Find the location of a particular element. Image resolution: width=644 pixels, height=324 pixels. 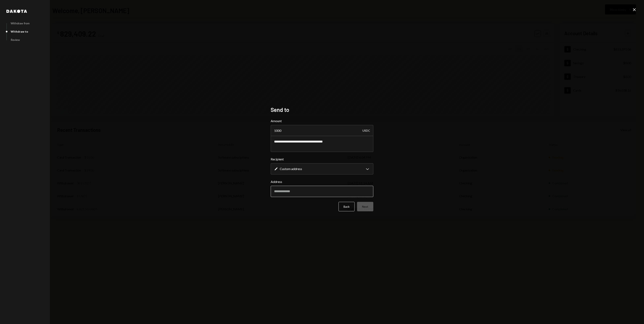

h2: Send to is located at coordinates (322, 110).